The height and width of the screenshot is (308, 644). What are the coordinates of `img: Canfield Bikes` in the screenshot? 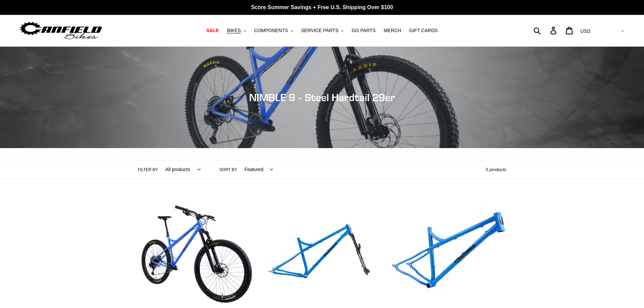 It's located at (61, 30).